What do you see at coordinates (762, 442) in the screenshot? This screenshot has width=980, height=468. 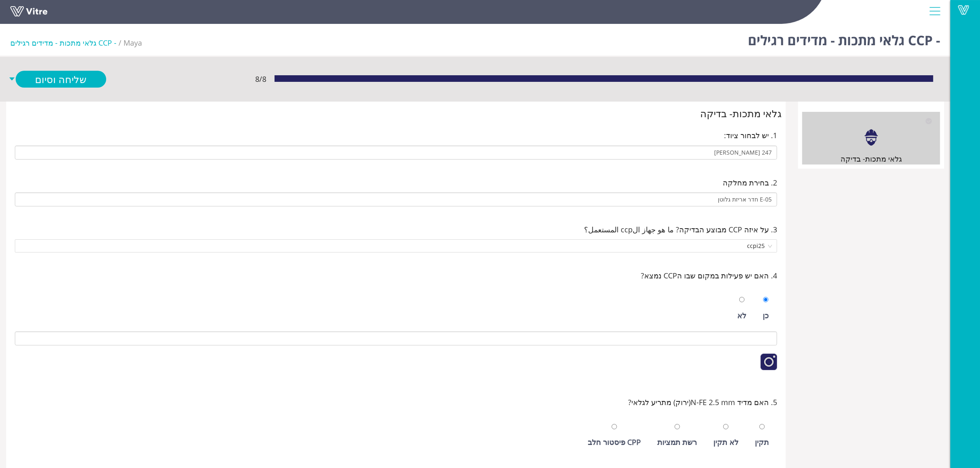 I see `div: תקין` at bounding box center [762, 442].